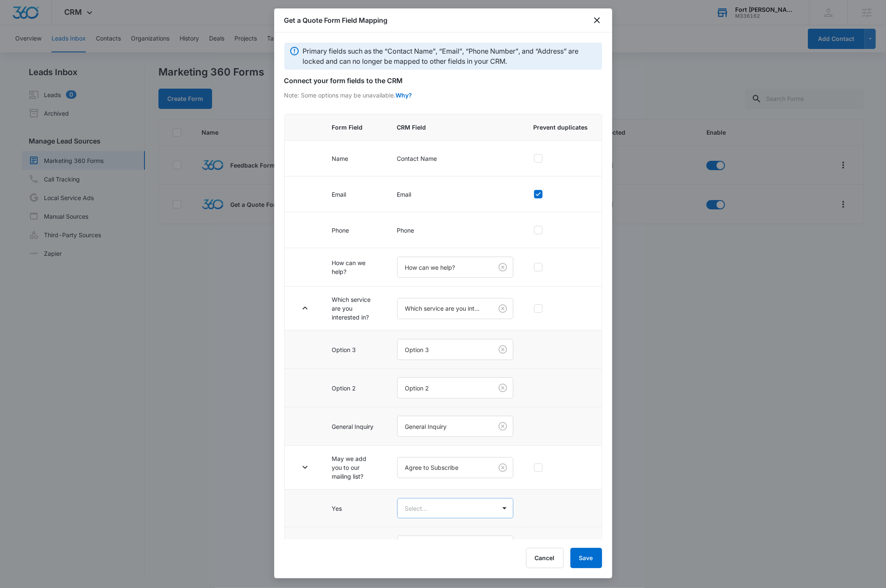  What do you see at coordinates (354, 350) in the screenshot?
I see `td: Option 3` at bounding box center [354, 350].